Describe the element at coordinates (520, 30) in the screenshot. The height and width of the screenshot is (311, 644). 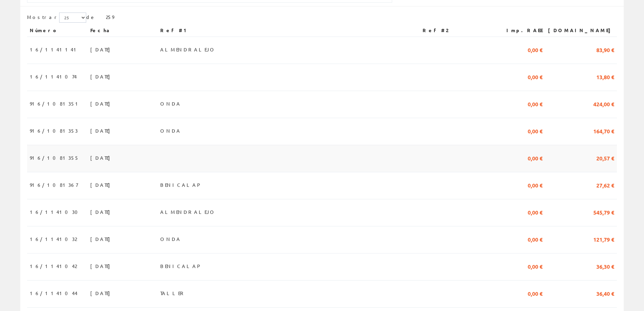
I see `th: Imp.RAEE` at that location.